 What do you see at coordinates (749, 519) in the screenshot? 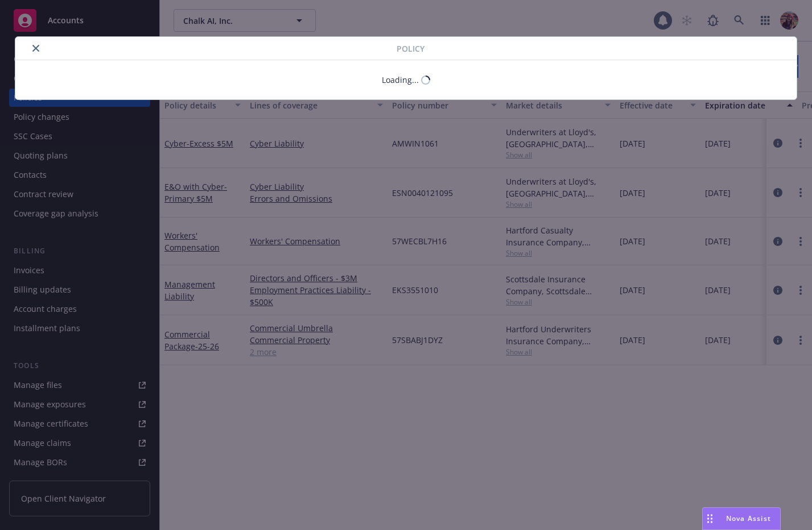
I see `span: Nova Assist` at bounding box center [749, 519].